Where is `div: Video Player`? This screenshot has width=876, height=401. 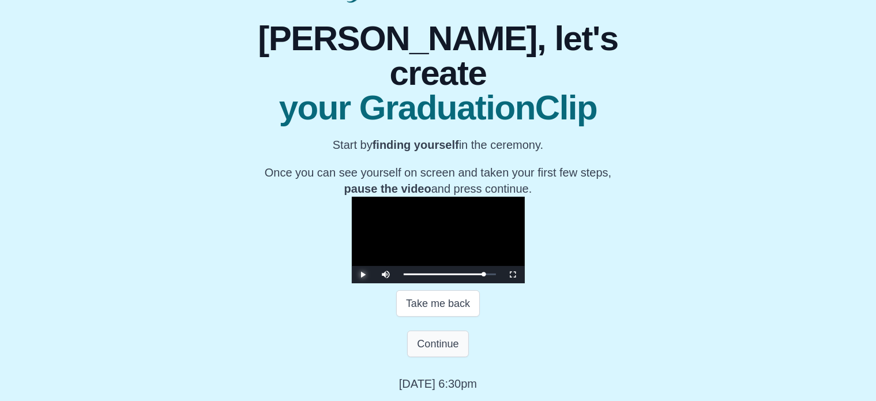 div: Video Player is located at coordinates (438, 240).